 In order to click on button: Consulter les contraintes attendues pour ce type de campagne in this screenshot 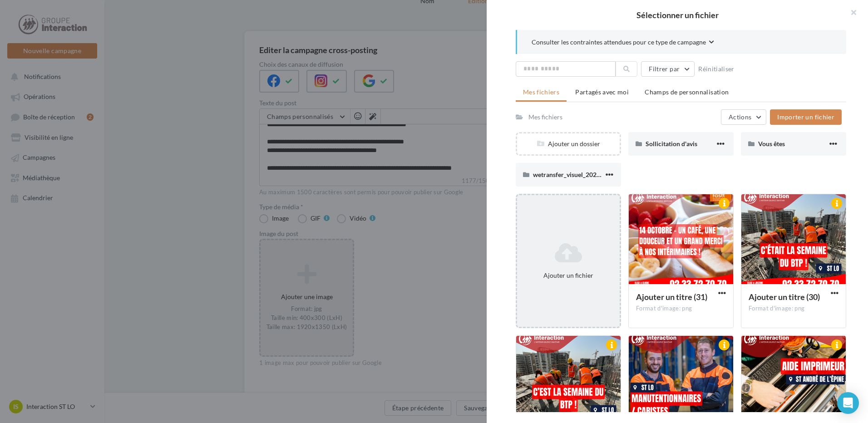, I will do `click(623, 43)`.